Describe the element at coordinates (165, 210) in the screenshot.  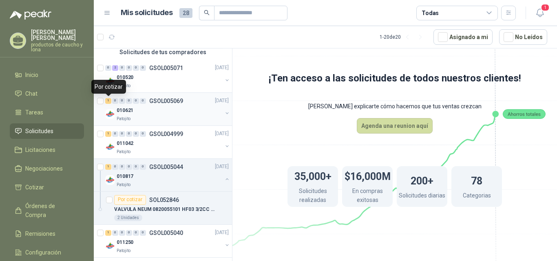
I see `p: VALVULA NEUM 0820055101 HF03 3/2CC 024DC` at that location.